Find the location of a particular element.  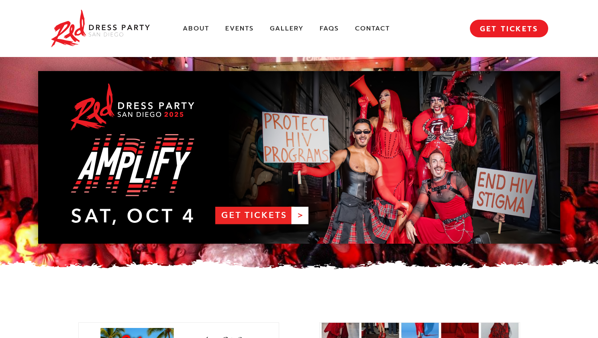

a: FAQs is located at coordinates (329, 29).